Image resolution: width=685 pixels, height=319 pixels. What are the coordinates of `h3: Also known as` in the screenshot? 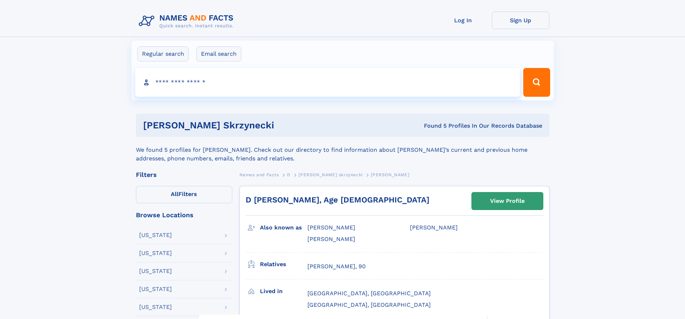 It's located at (284, 227).